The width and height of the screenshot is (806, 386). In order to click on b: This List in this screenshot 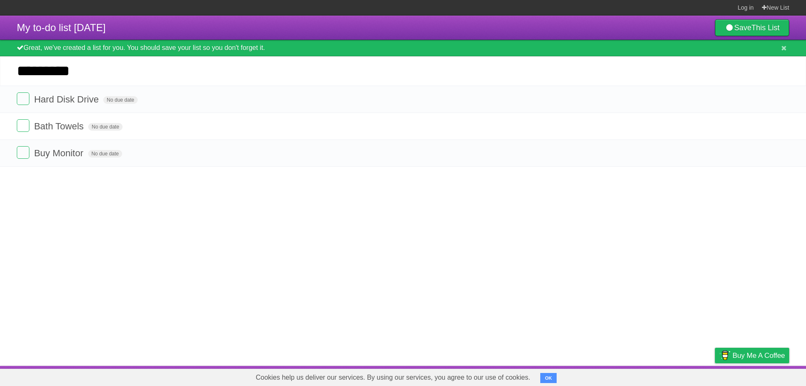, I will do `click(765, 28)`.